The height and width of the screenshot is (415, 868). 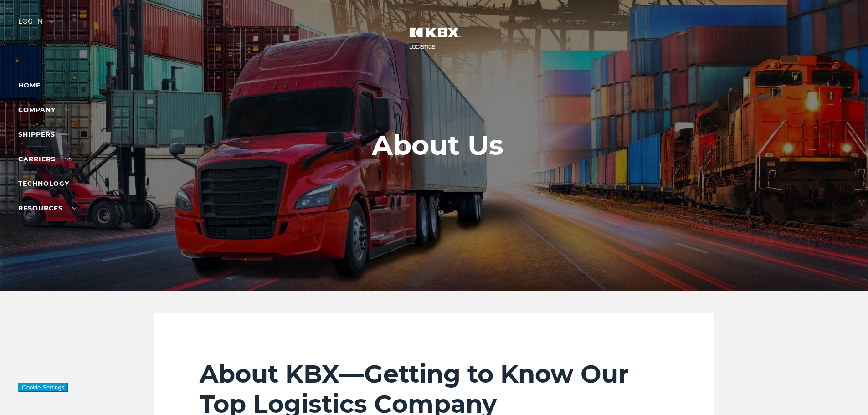 What do you see at coordinates (44, 135) in the screenshot?
I see `a: SHIPPERS` at bounding box center [44, 135].